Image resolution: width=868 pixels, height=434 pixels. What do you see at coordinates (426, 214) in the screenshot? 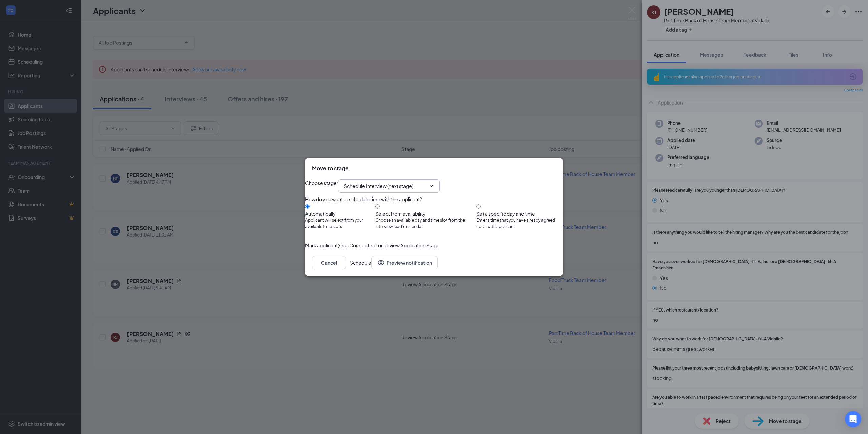
I see `div: Select from availability` at bounding box center [426, 214].